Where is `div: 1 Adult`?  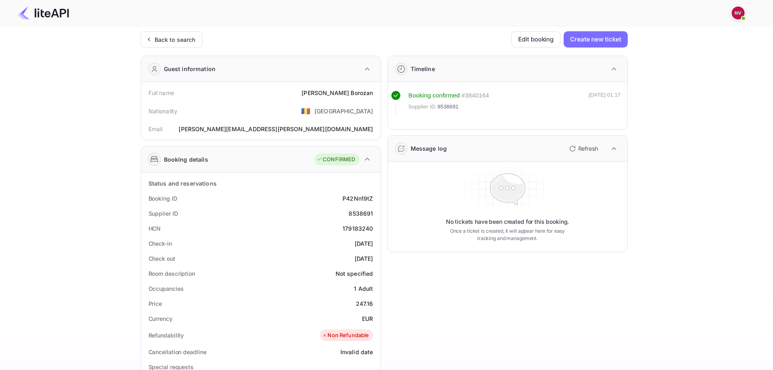
div: 1 Adult is located at coordinates (363, 288).